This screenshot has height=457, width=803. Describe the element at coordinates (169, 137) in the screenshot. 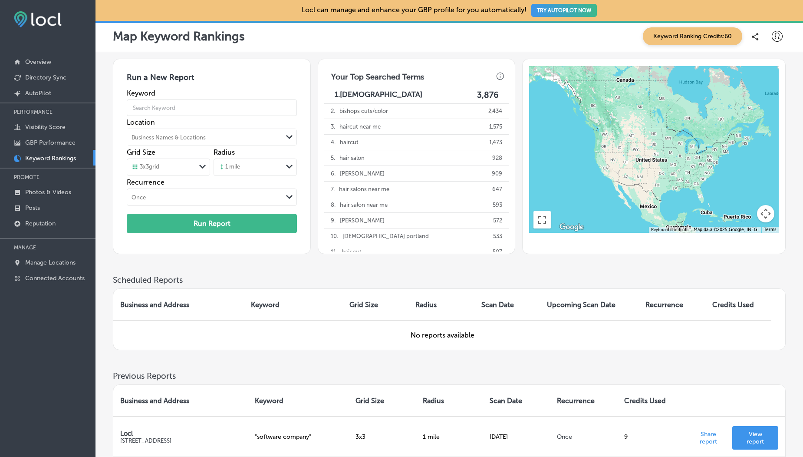

I see `div: Business Names & Locations` at that location.